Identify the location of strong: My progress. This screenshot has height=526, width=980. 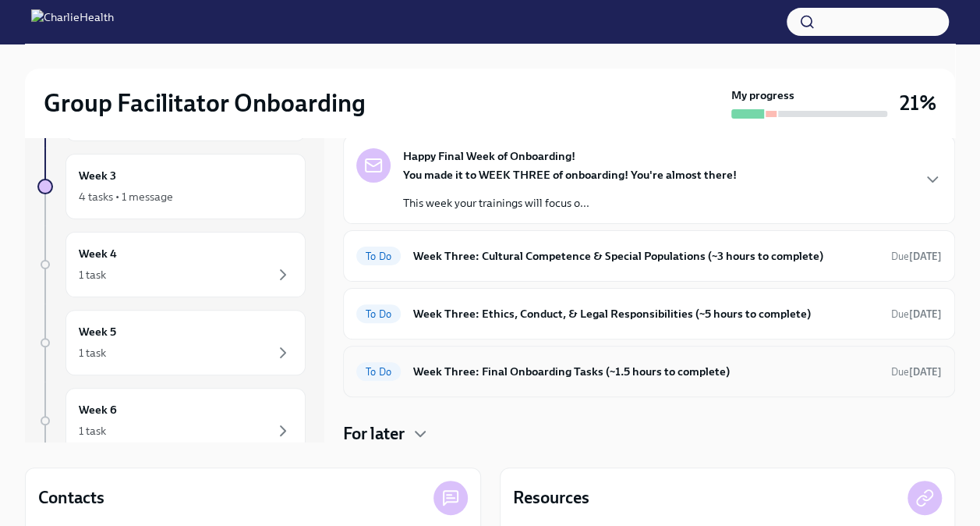
(763, 95).